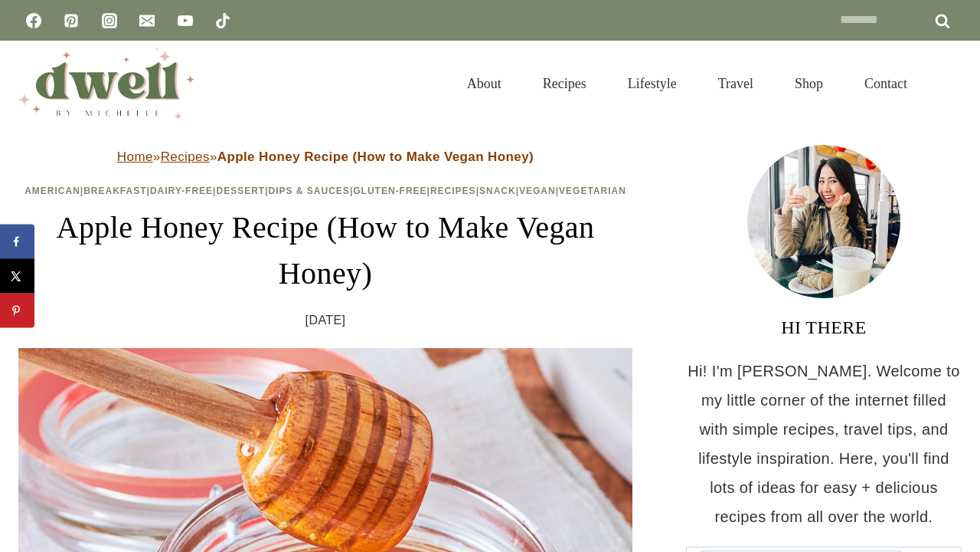 The height and width of the screenshot is (552, 980). I want to click on a: Travel, so click(735, 84).